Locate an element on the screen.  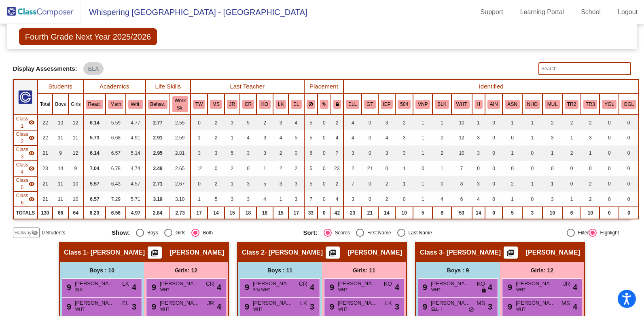
td: Michael Seabrook - Seabrook is located at coordinates (26, 184).